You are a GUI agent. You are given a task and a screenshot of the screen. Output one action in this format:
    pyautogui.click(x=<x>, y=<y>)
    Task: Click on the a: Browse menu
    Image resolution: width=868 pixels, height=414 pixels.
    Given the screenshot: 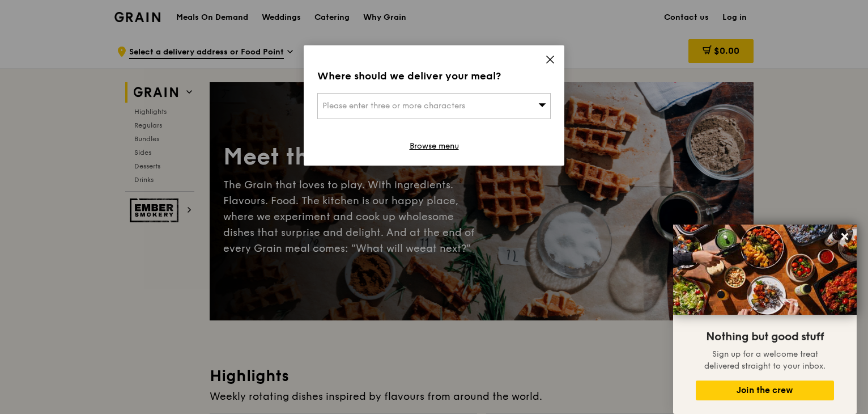 What is the action you would take?
    pyautogui.click(x=434, y=146)
    